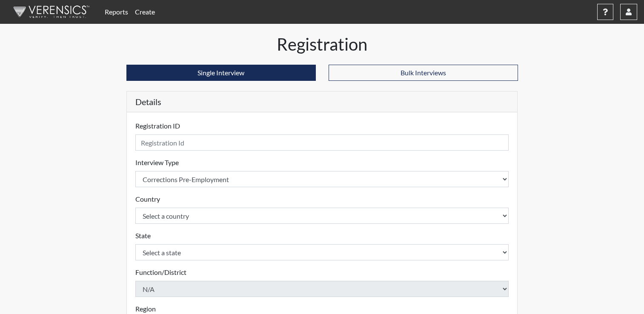  I want to click on input: Insert a Registration ID, which needs to be a unique alphanumeric value for each interviewee, so click(323, 142).